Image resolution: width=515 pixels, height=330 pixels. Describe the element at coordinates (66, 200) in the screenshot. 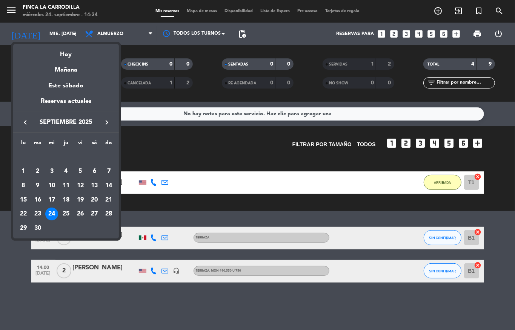

I see `td: 18 de septiembre de 2025` at that location.